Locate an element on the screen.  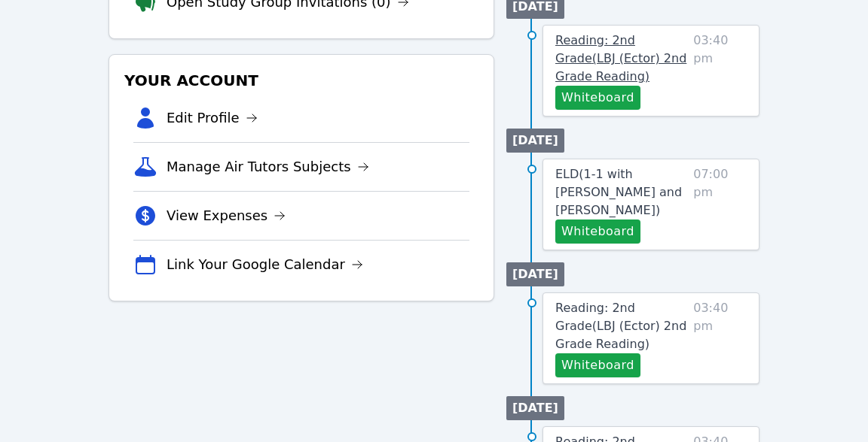
a: Edit Profile is located at coordinates (211, 118).